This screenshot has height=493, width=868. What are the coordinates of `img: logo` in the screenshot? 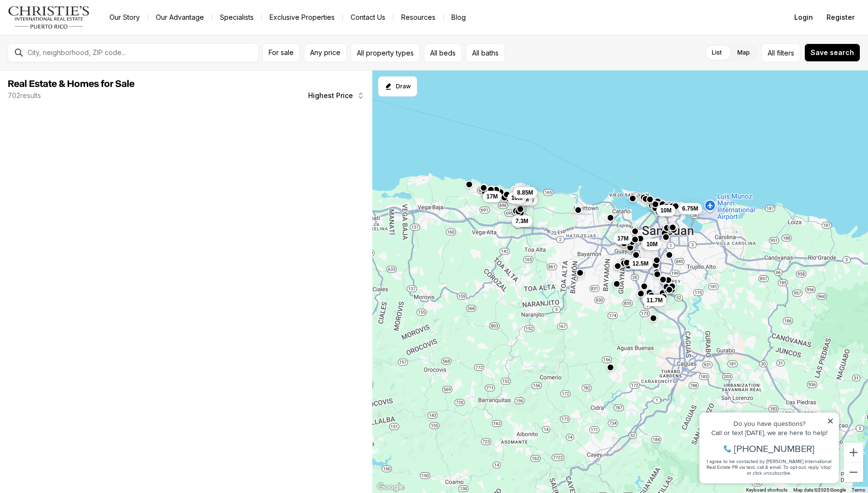 It's located at (49, 17).